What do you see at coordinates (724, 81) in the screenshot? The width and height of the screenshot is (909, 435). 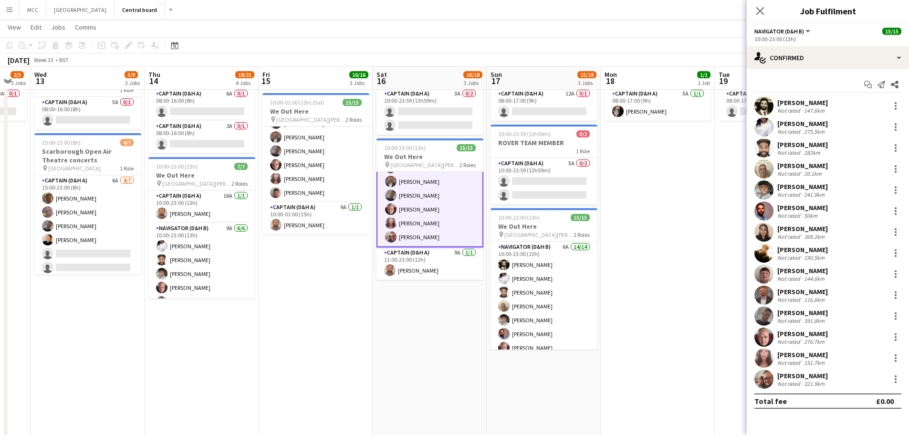 I see `span: 19` at bounding box center [724, 81].